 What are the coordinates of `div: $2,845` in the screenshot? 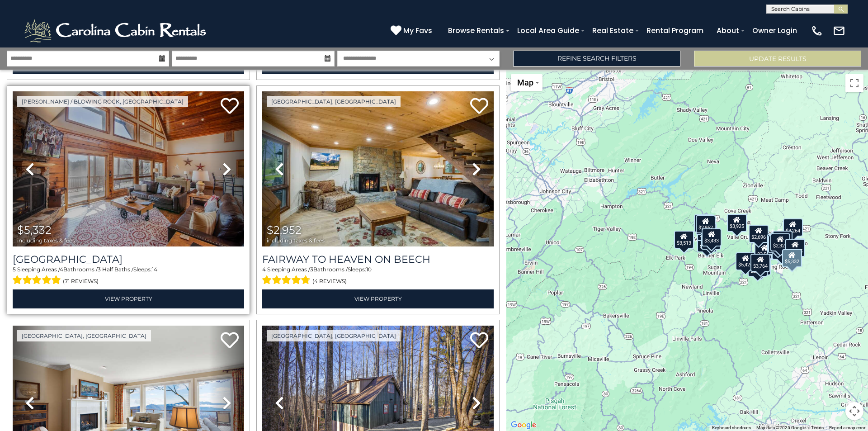 It's located at (757, 268).